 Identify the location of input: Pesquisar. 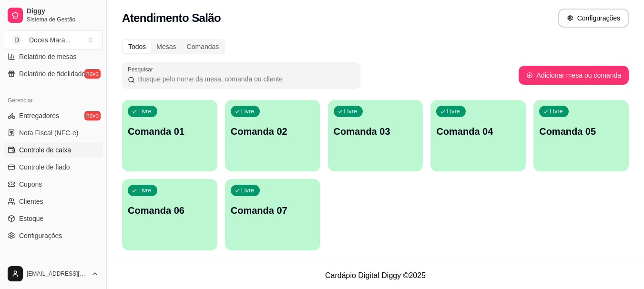
(245, 79).